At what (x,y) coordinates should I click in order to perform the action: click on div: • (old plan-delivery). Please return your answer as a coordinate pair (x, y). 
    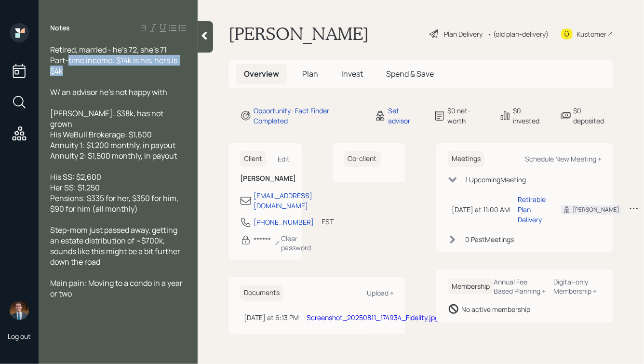
    Looking at the image, I should click on (518, 33).